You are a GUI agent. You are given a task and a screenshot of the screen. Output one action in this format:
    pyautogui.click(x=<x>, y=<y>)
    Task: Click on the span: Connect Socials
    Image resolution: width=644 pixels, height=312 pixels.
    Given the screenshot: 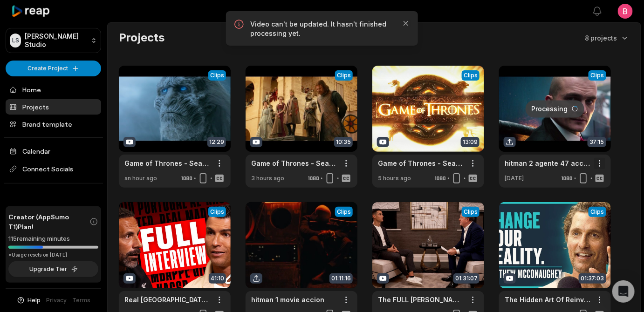 What is the action you would take?
    pyautogui.click(x=53, y=169)
    